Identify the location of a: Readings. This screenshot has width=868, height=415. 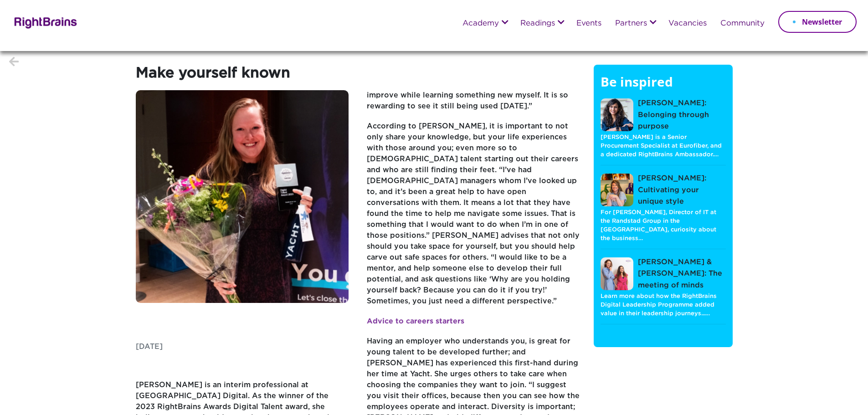
(538, 23).